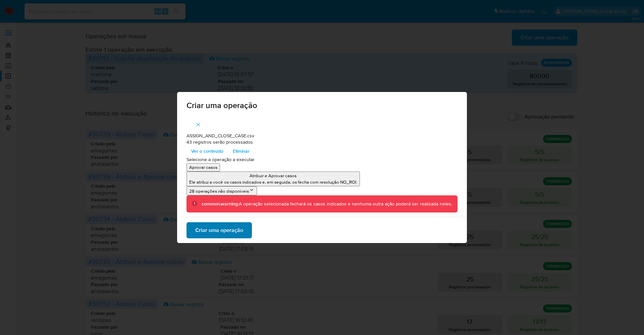 This screenshot has width=644, height=335. I want to click on p: Ele atribui a você os casos indicados e, em seguida, os fecha com resolução NO_ROI., so click(273, 182).